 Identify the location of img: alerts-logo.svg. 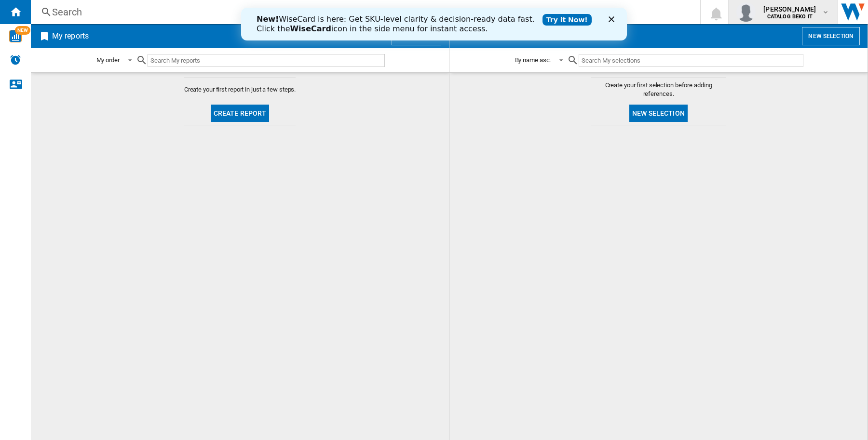
(15, 60).